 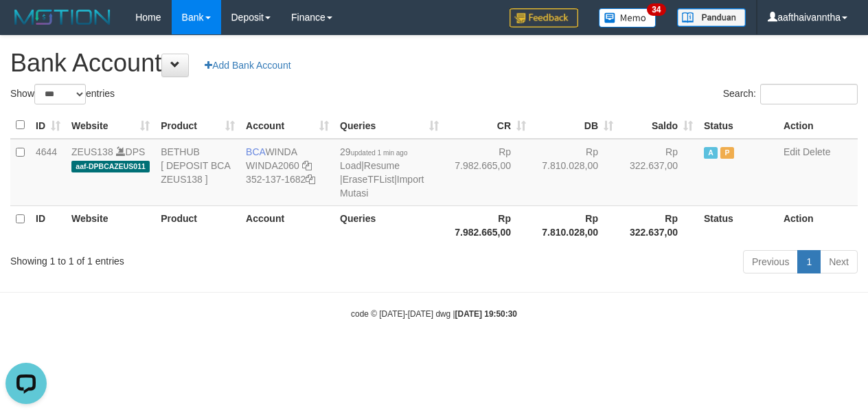 I want to click on th: Queries, so click(x=390, y=225).